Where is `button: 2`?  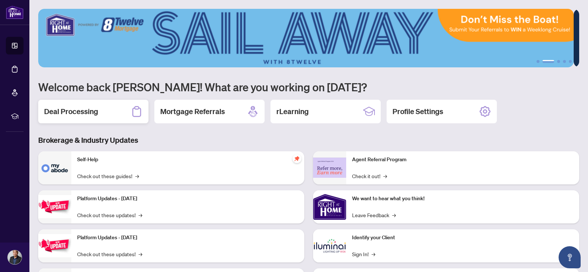 button: 2 is located at coordinates (549, 61).